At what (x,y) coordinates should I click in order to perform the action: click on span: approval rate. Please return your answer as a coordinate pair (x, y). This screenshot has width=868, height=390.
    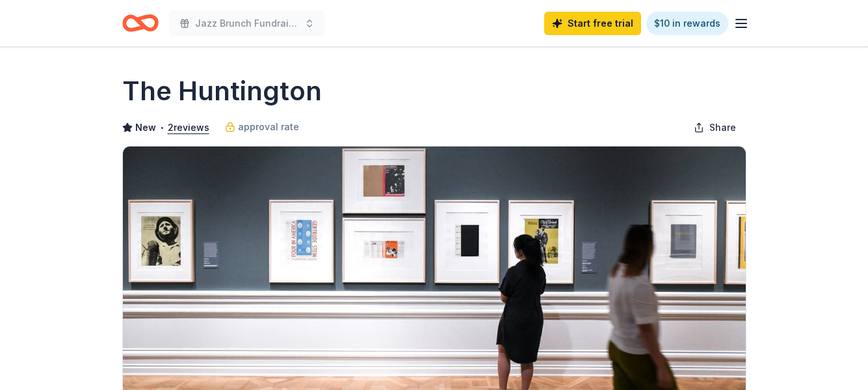
    Looking at the image, I should click on (268, 127).